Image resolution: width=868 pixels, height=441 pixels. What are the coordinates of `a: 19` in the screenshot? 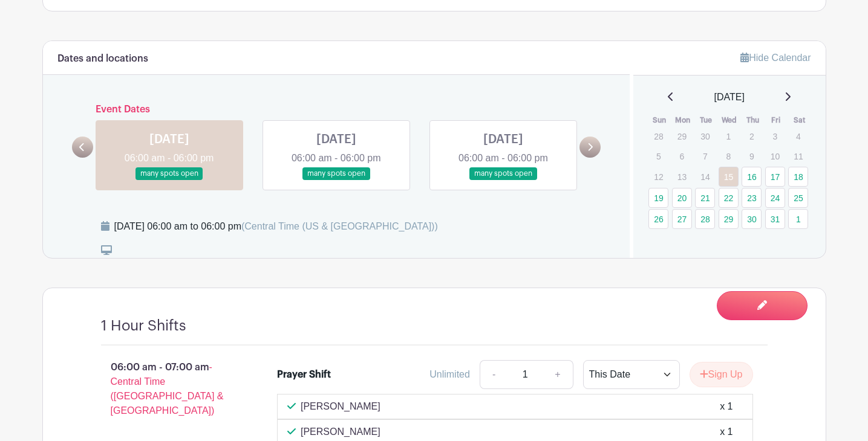 It's located at (658, 198).